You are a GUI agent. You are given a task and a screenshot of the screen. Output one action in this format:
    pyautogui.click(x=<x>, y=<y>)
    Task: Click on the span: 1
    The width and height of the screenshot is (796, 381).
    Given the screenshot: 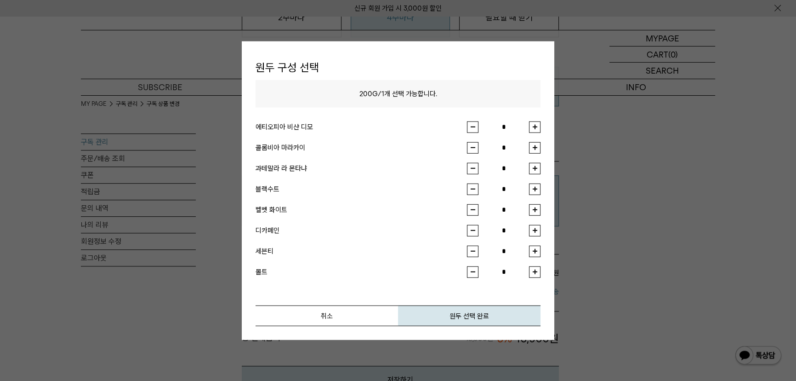 What is the action you would take?
    pyautogui.click(x=383, y=93)
    